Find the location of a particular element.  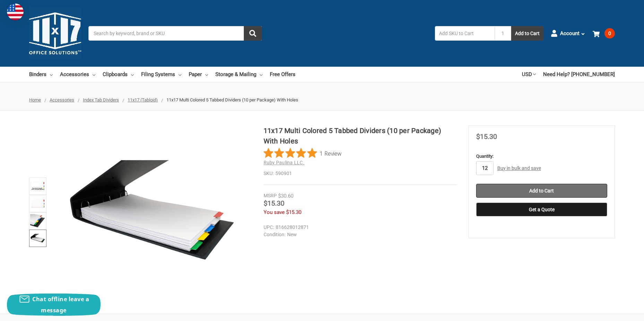

button: Add to Cart is located at coordinates (527, 33).